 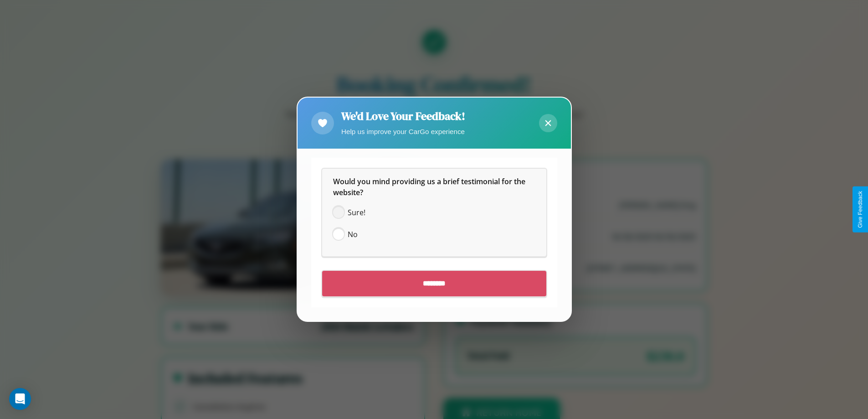 What do you see at coordinates (356, 213) in the screenshot?
I see `span: Sure!` at bounding box center [356, 213].